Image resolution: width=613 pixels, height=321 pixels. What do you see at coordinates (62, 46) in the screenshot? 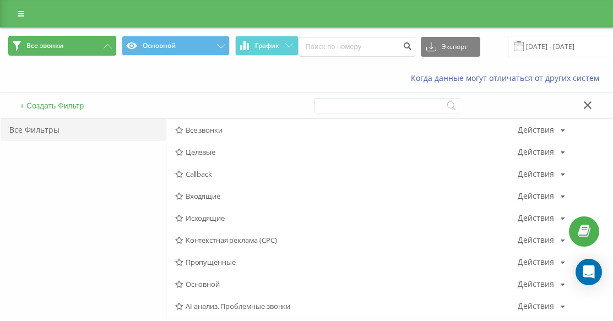
I see `button: Все звонки` at bounding box center [62, 46].